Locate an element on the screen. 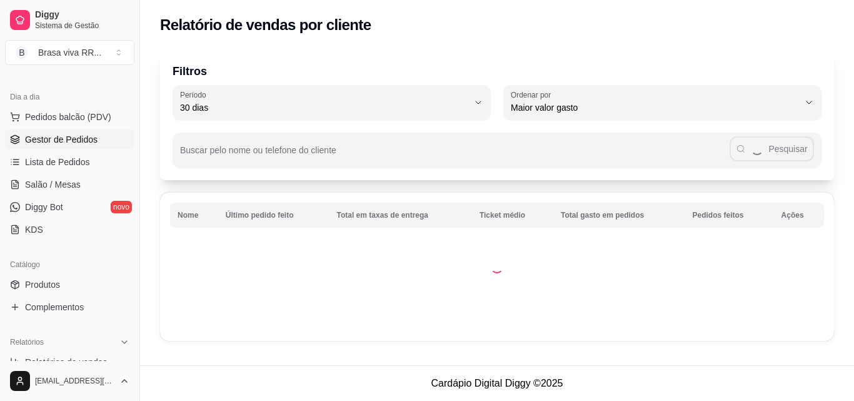 Image resolution: width=854 pixels, height=401 pixels. a: Salão / Mesas is located at coordinates (69, 184).